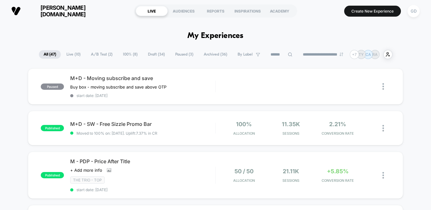 This screenshot has width=431, height=210. I want to click on button: GD, so click(414, 11).